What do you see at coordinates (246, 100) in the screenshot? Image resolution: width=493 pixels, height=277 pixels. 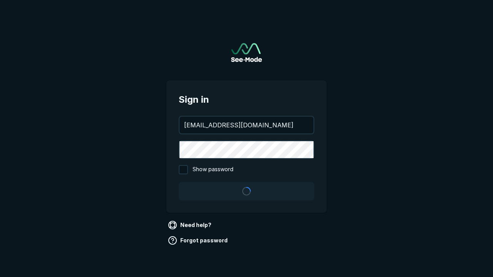 I see `span: Sign in` at bounding box center [246, 100].